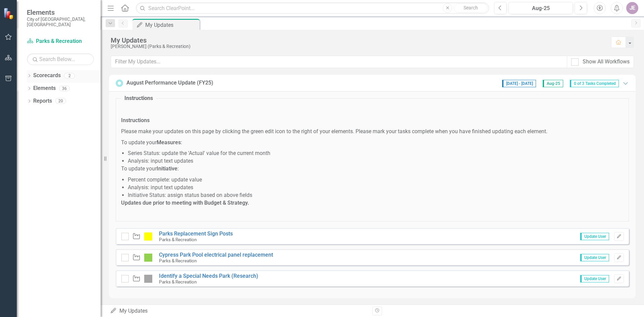  Describe the element at coordinates (139, 98) in the screenshot. I see `legend: Instructions` at that location.